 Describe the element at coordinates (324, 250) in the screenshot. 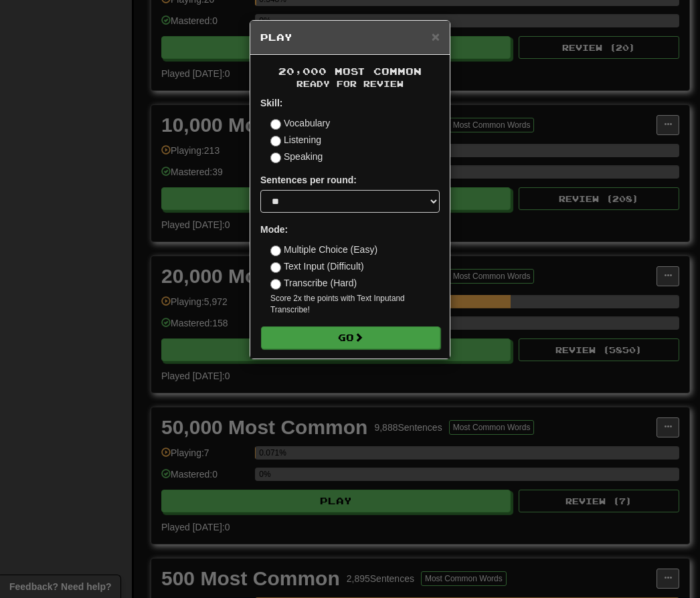

I see `label: Multiple Choice (Easy)` at that location.